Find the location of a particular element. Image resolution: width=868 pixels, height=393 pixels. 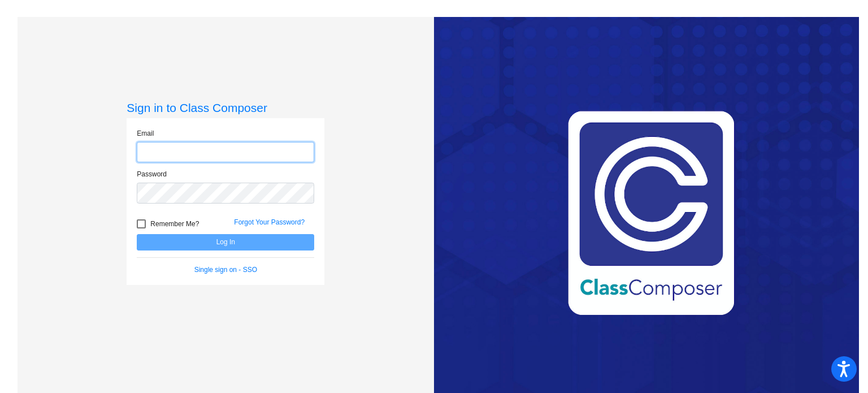

button: Log In is located at coordinates (226, 242).